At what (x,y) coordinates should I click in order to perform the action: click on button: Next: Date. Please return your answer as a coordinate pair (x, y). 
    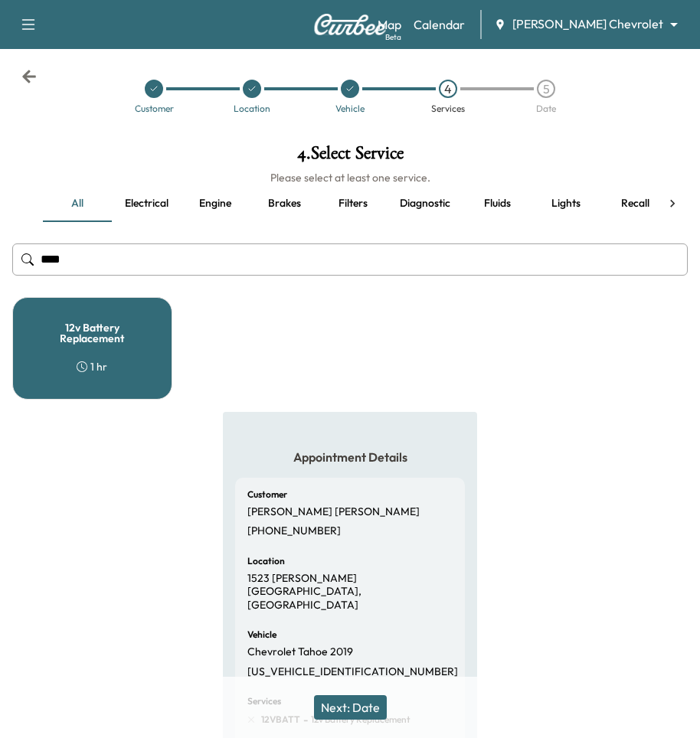
    Looking at the image, I should click on (350, 707).